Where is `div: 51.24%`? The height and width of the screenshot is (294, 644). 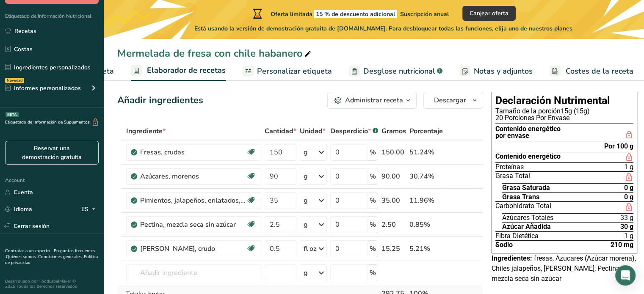 div: 51.24% is located at coordinates (426, 152).